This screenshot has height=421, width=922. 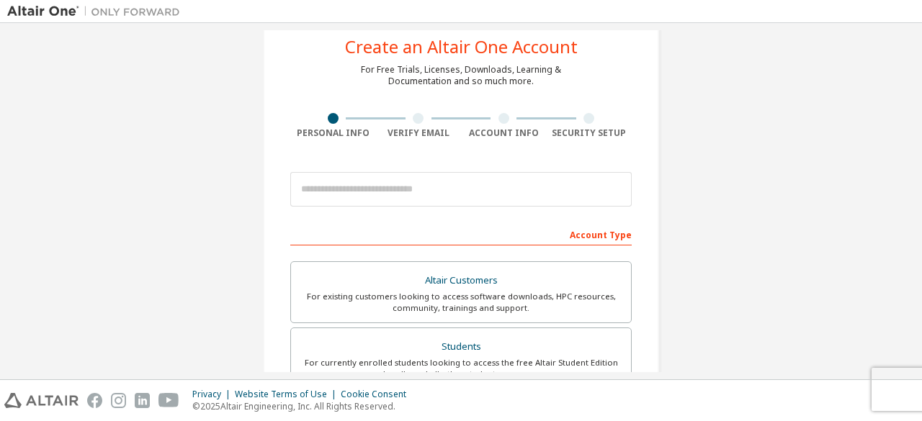 What do you see at coordinates (142, 400) in the screenshot?
I see `img: linkedin.svg` at bounding box center [142, 400].